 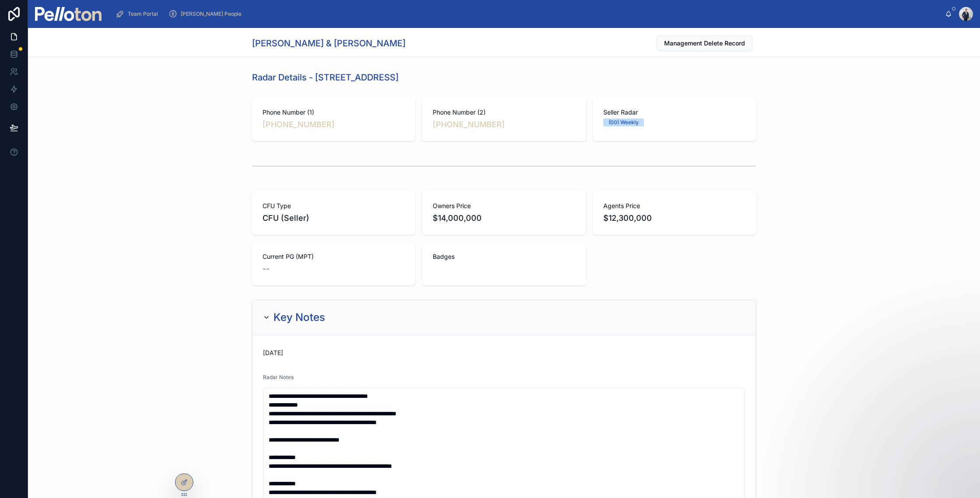 What do you see at coordinates (333, 257) in the screenshot?
I see `span: Current PG (MPT)` at bounding box center [333, 257].